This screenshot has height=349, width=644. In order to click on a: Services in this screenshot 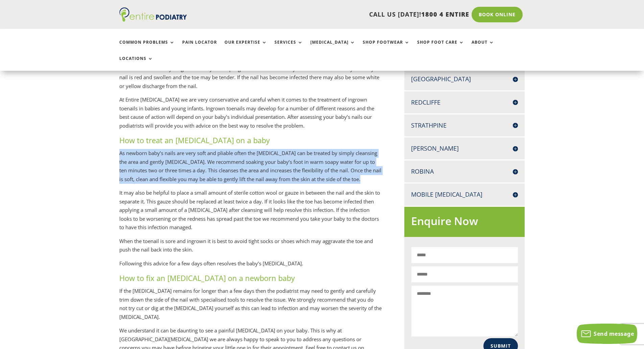, I will do `click(289, 47)`.